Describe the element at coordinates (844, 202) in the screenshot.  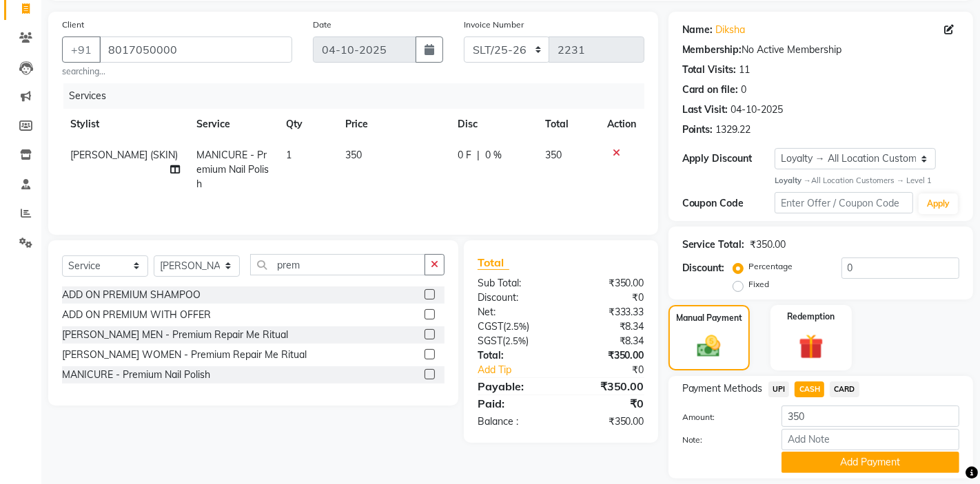
I see `input: Enter Offer / Coupon Code` at that location.